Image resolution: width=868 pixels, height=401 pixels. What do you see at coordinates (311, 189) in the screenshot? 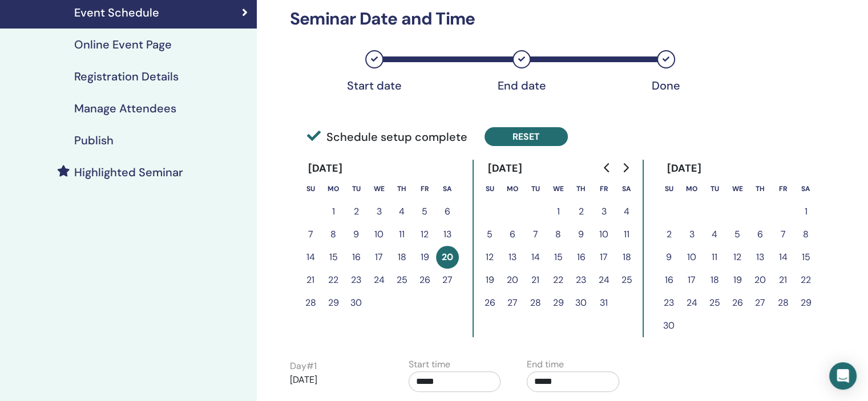
I see `th: Sunday` at bounding box center [311, 189].